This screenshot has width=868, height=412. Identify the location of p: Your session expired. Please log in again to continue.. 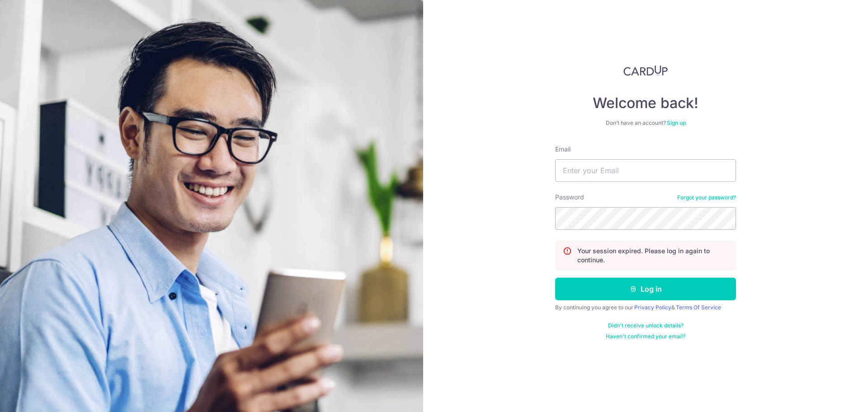
(653, 256).